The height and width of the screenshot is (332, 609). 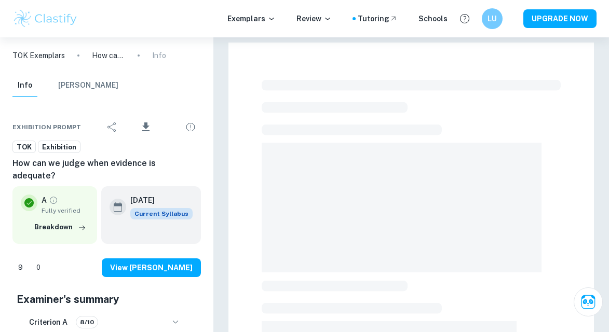 What do you see at coordinates (378, 19) in the screenshot?
I see `div: Tutoring` at bounding box center [378, 19].